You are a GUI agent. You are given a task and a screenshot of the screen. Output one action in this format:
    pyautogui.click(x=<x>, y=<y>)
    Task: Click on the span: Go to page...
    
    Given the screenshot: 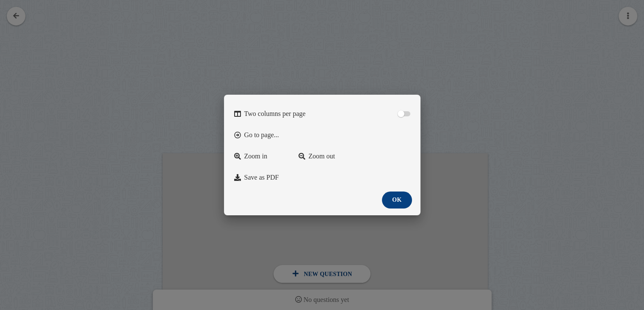 What is the action you would take?
    pyautogui.click(x=262, y=135)
    